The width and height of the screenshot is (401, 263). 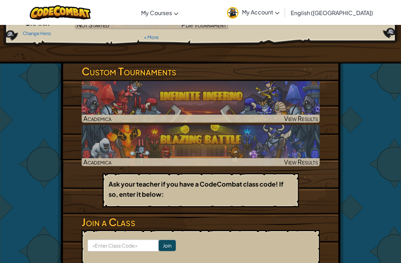 What do you see at coordinates (201, 222) in the screenshot?
I see `h3: Join a Class` at bounding box center [201, 222].